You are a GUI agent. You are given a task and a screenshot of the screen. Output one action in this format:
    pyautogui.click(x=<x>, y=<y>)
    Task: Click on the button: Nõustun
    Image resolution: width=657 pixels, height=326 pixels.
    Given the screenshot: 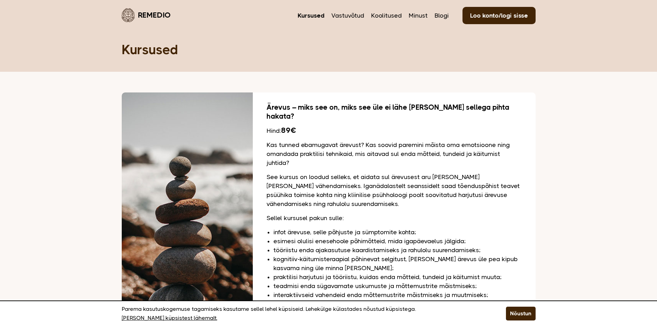 What is the action you would take?
    pyautogui.click(x=521, y=314)
    